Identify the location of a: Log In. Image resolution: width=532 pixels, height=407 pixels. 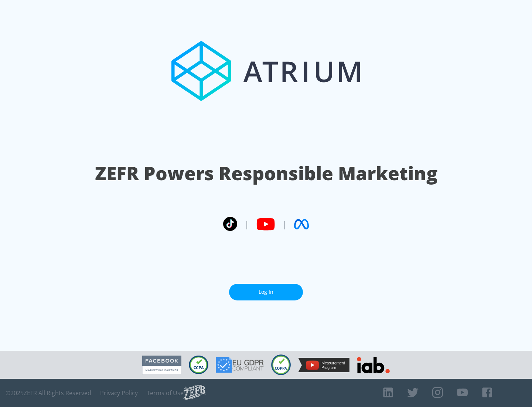
(266, 292).